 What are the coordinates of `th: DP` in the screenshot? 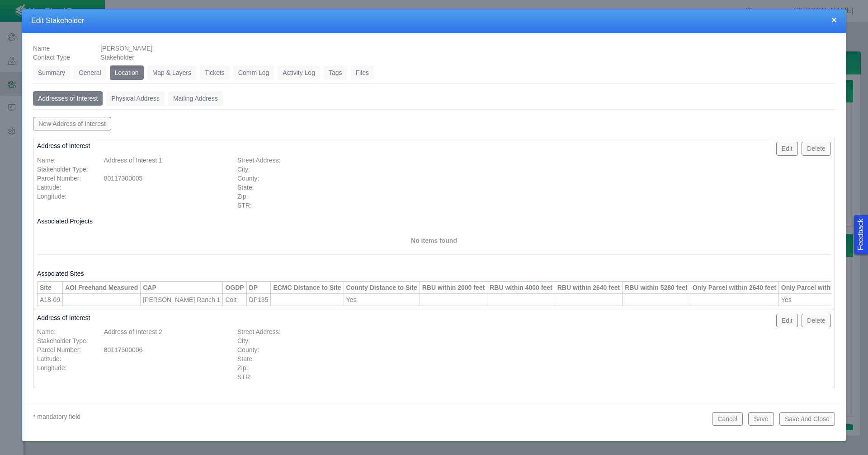 It's located at (259, 287).